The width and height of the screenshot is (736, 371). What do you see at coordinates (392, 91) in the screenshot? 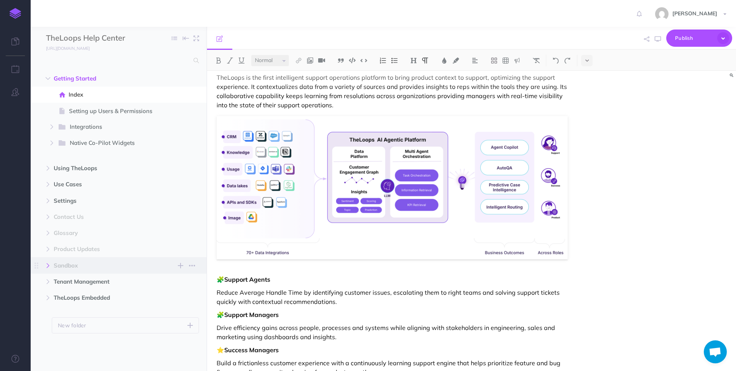
I see `p: TheLoops is the first intelligent support operations platform to bring product context to support...` at bounding box center [392, 91].